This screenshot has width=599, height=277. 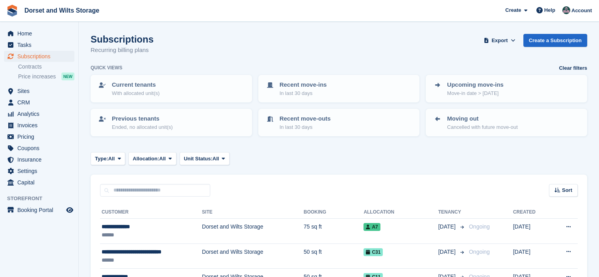 What do you see at coordinates (482, 127) in the screenshot?
I see `p: Cancelled with future move-out` at bounding box center [482, 127].